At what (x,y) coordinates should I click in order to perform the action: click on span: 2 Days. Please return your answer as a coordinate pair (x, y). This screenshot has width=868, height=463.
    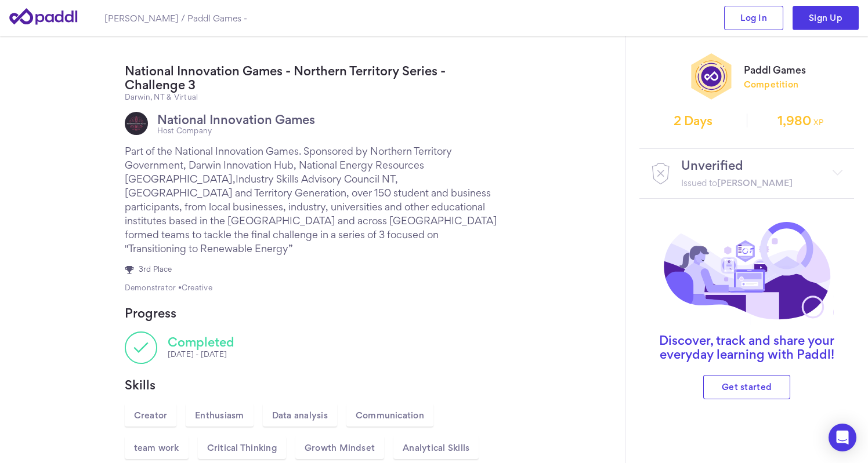
    Looking at the image, I should click on (693, 120).